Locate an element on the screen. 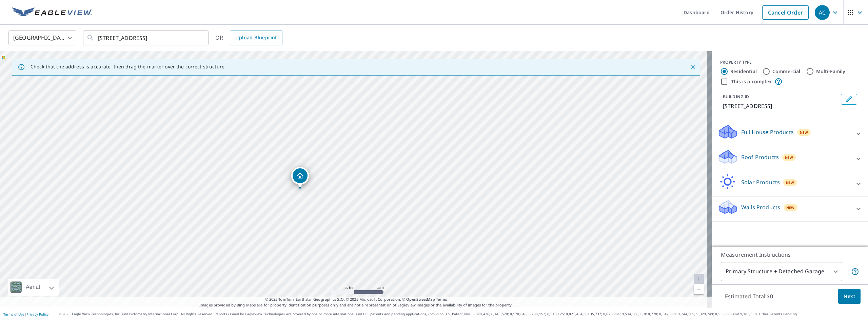 This screenshot has width=868, height=320. div: Dropped pin, building 1, Residential property, 331 E 19th St Lawrence, KS 66046 is located at coordinates (300, 178).